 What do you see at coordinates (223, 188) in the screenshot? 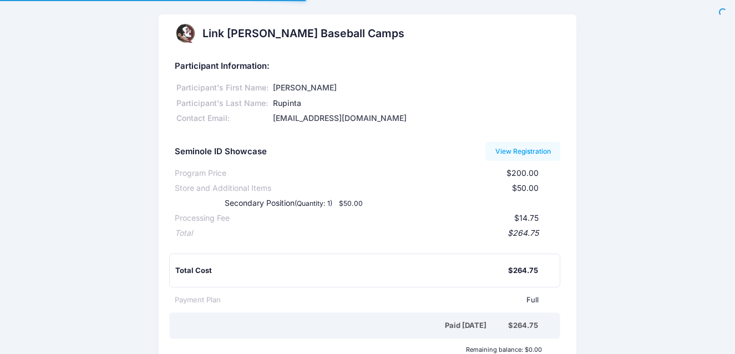
I see `div: Store and Additional Items` at bounding box center [223, 188].